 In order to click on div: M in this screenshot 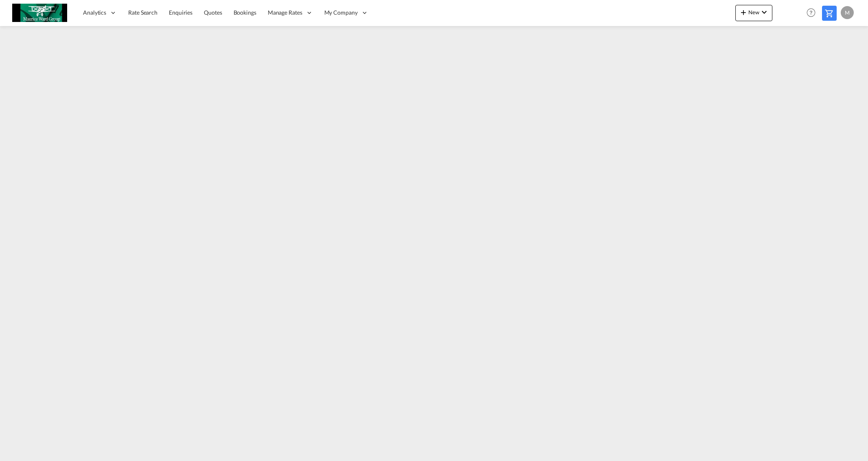, I will do `click(847, 13)`.